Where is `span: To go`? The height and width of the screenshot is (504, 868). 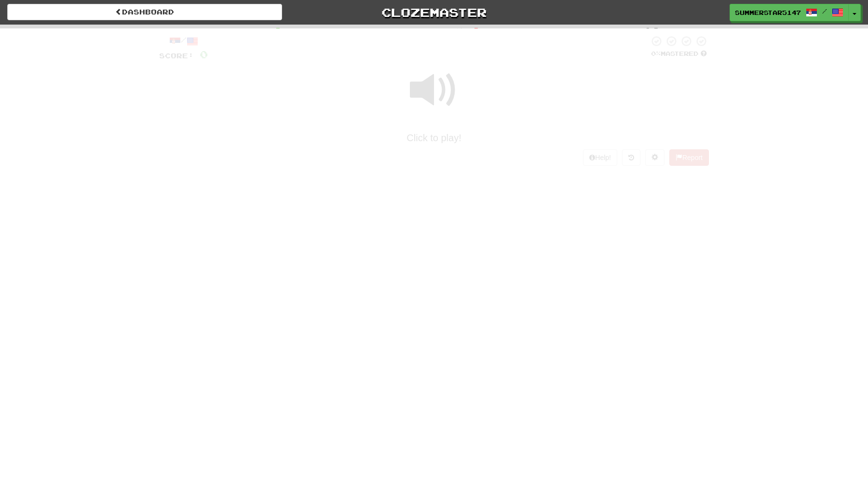 span: To go is located at coordinates (603, 32).